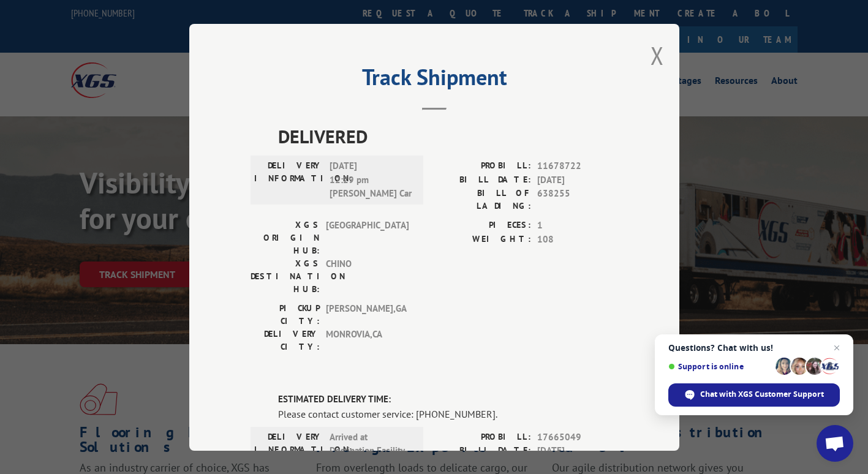 The height and width of the screenshot is (474, 868). What do you see at coordinates (448, 136) in the screenshot?
I see `span: DELIVERED` at bounding box center [448, 136].